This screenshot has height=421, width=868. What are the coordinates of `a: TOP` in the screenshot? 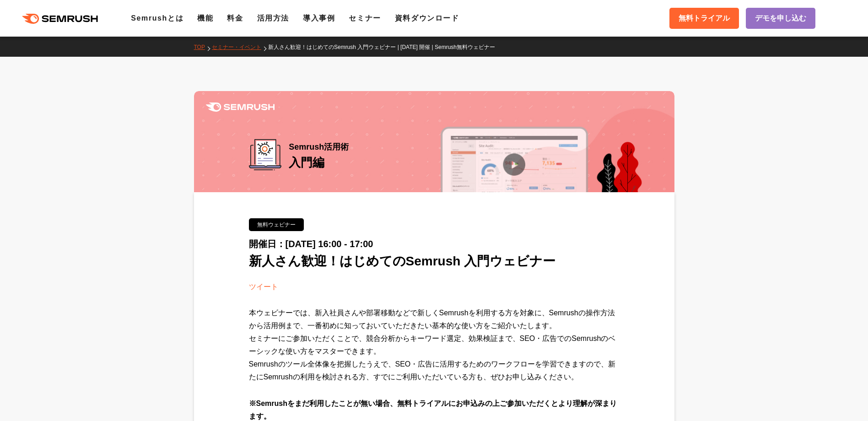 It's located at (203, 47).